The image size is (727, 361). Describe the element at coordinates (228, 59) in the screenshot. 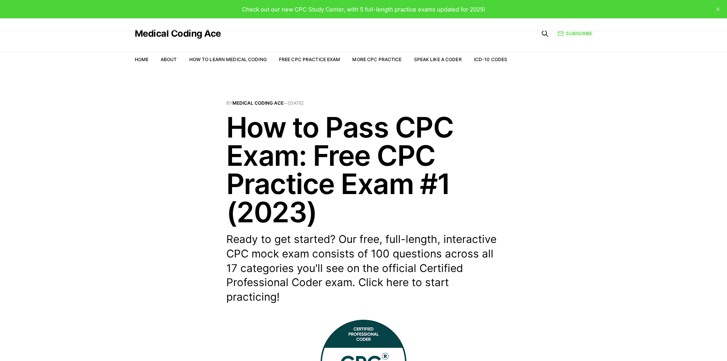

I see `a: How to Learn Medical Coding` at that location.